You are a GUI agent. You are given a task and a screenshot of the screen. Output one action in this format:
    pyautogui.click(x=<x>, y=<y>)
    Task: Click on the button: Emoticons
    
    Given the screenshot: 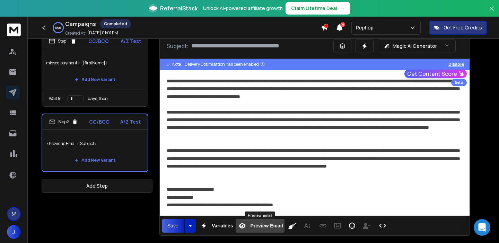 What is the action you would take?
    pyautogui.click(x=352, y=226)
    